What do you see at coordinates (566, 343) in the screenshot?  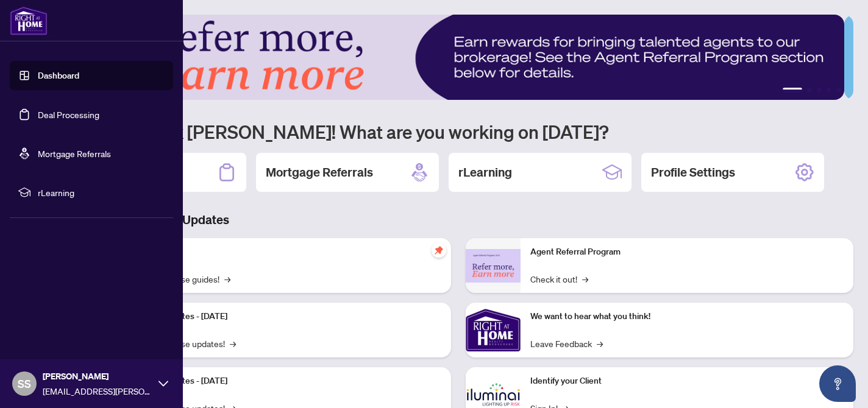 I see `a: Leave Feedback→` at bounding box center [566, 343].